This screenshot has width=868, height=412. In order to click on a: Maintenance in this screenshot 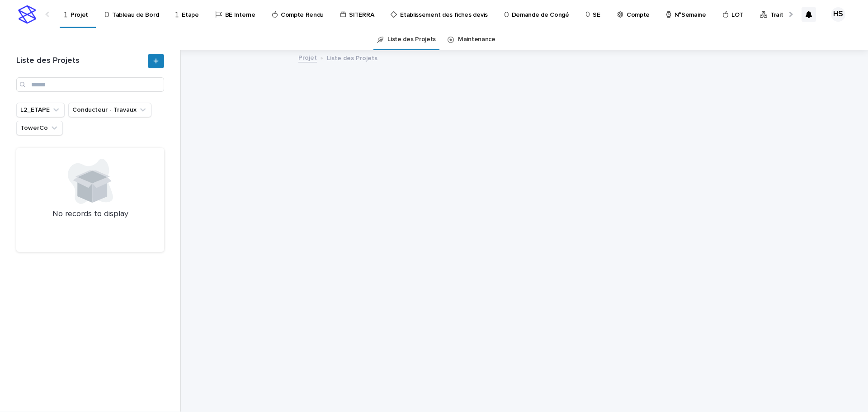, I will do `click(477, 40)`.